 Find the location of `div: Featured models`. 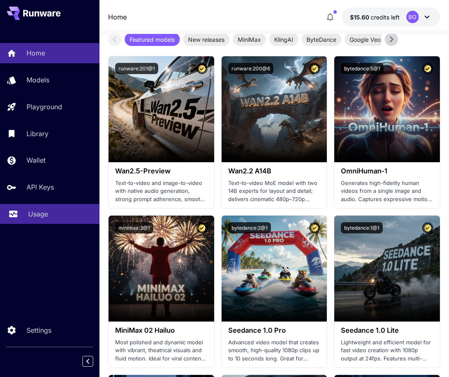

div: Featured models is located at coordinates (152, 39).